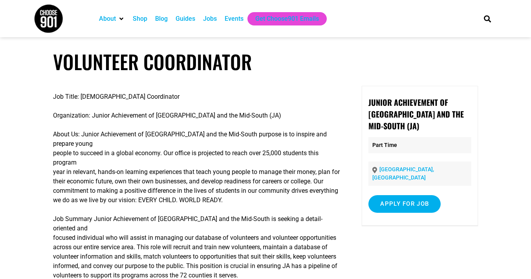 This screenshot has height=279, width=531. What do you see at coordinates (185, 19) in the screenshot?
I see `a: Guides` at bounding box center [185, 19].